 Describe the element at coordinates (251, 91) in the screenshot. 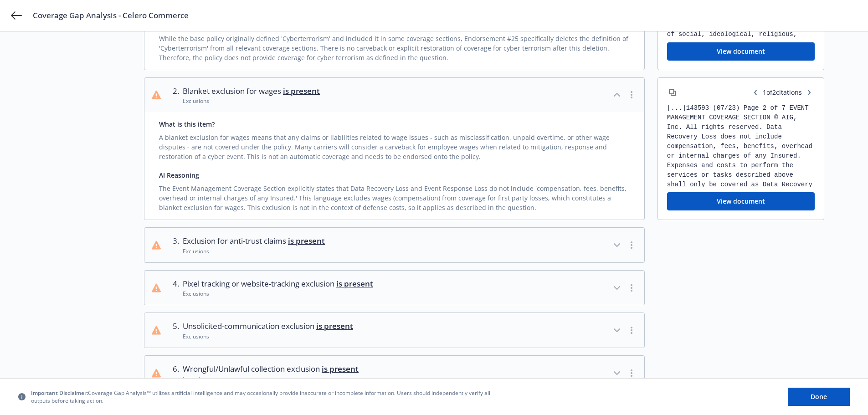

I see `span: Blanket exclusion for wages` at that location.